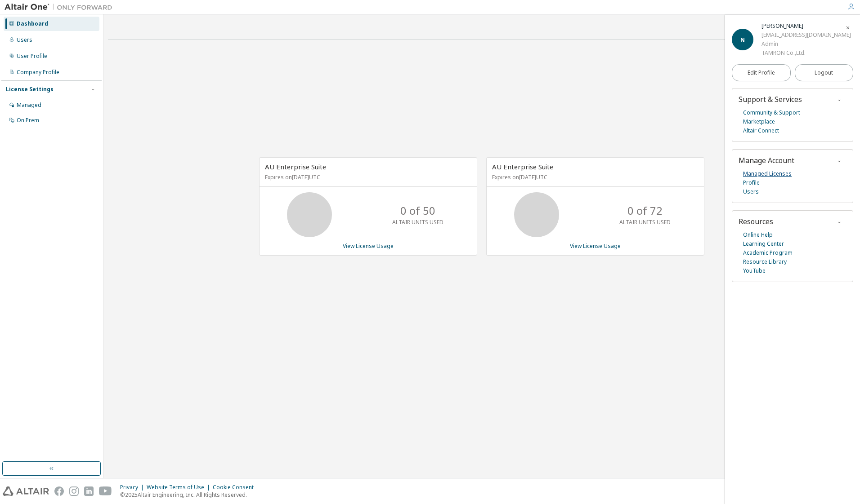 This screenshot has width=860, height=504. I want to click on a: Profile, so click(751, 183).